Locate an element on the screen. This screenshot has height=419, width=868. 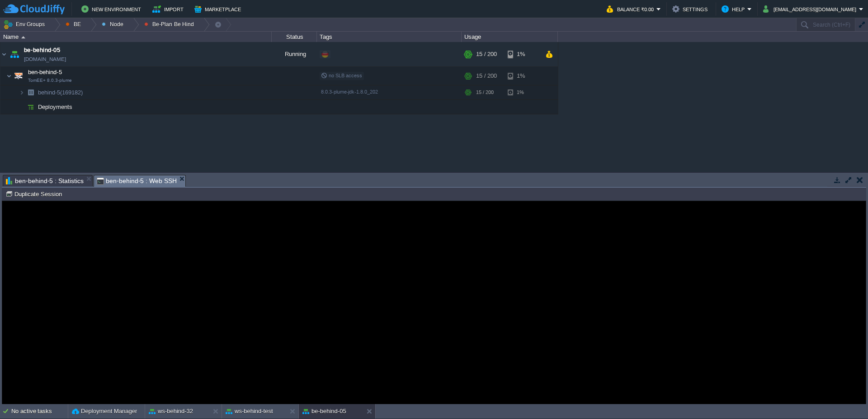
span: (169182) is located at coordinates (71, 93).